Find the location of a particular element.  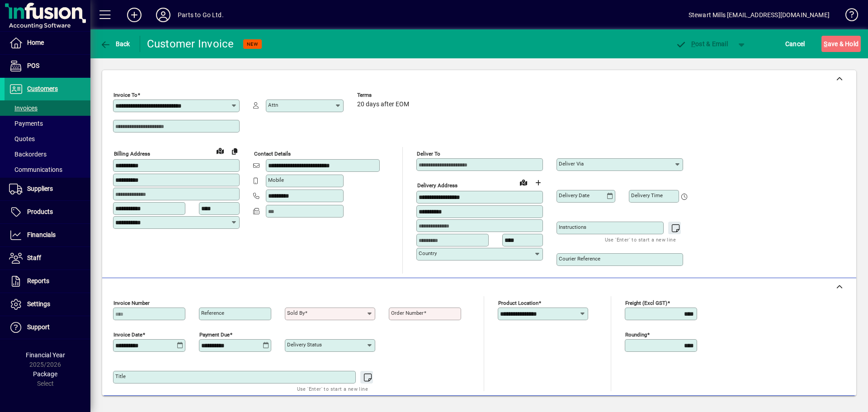

mat-label: Invoice To is located at coordinates (125, 95).